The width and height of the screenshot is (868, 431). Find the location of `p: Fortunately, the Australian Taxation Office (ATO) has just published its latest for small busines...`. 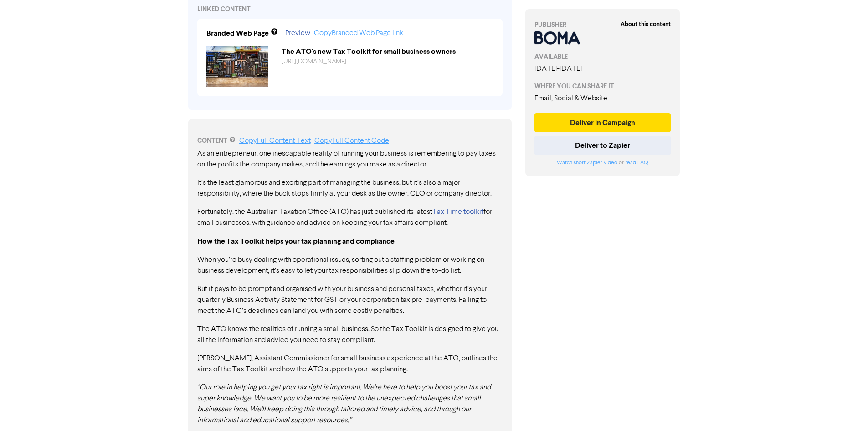

p: Fortunately, the Australian Taxation Office (ATO) has just published its latest for small busines... is located at coordinates (350, 217).